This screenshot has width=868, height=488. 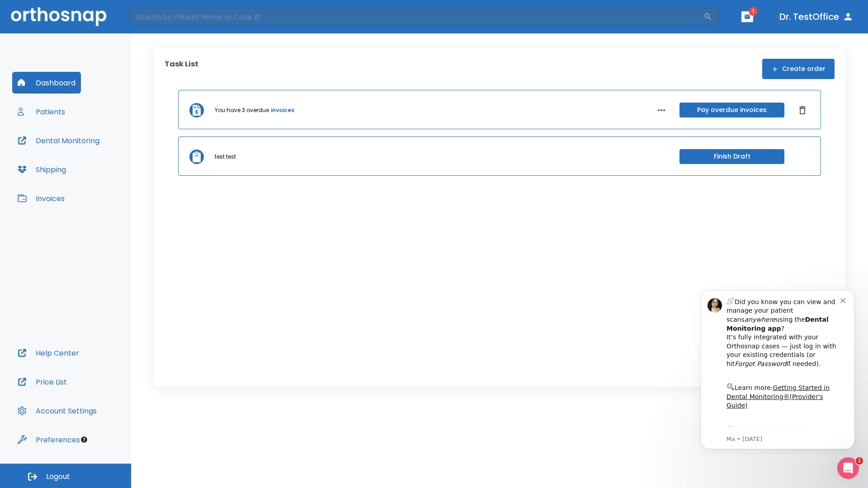 What do you see at coordinates (96, 55) in the screenshot?
I see `div: Did you know you can view and manage your patient scans using the ? It’s fully integrated with yo...` at bounding box center [96, 55].